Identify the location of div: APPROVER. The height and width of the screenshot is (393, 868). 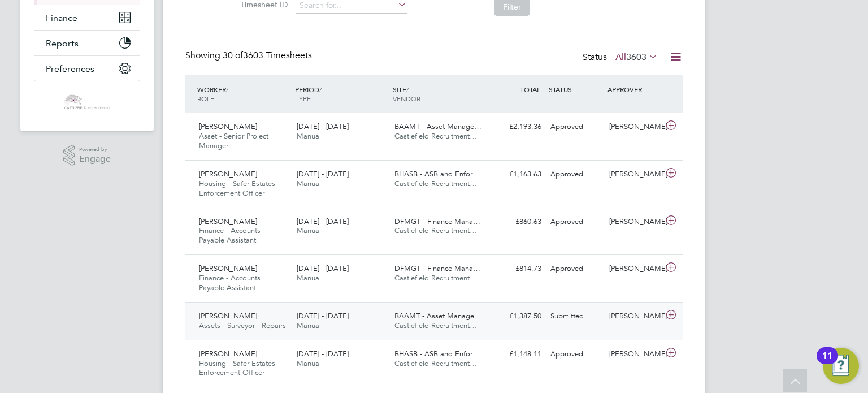
(634, 89).